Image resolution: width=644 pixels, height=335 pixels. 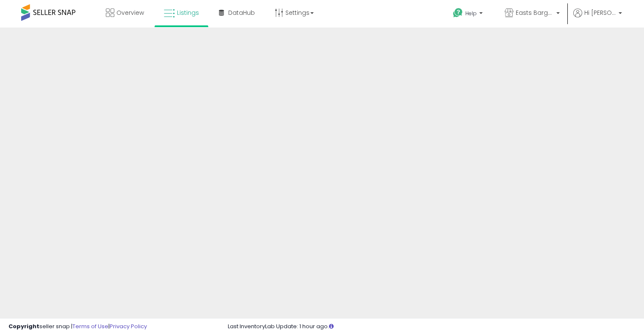 What do you see at coordinates (90, 326) in the screenshot?
I see `a: Terms of Use` at bounding box center [90, 326].